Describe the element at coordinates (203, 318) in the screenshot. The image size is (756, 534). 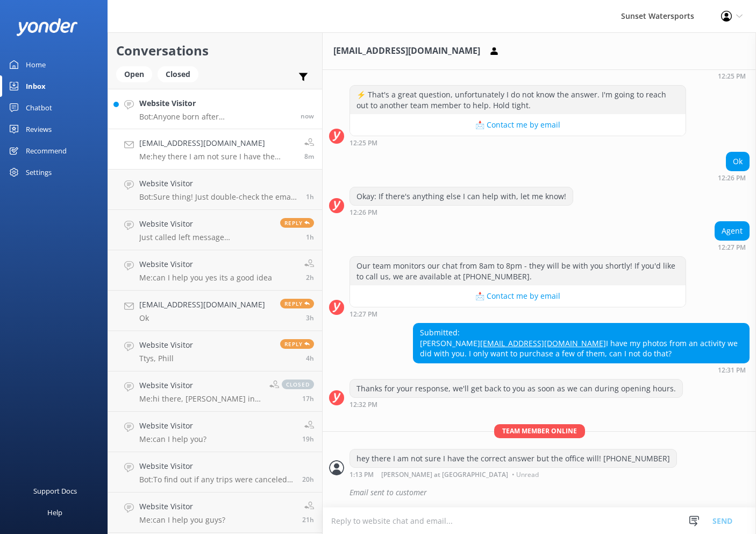
I see `p: Ok` at that location.